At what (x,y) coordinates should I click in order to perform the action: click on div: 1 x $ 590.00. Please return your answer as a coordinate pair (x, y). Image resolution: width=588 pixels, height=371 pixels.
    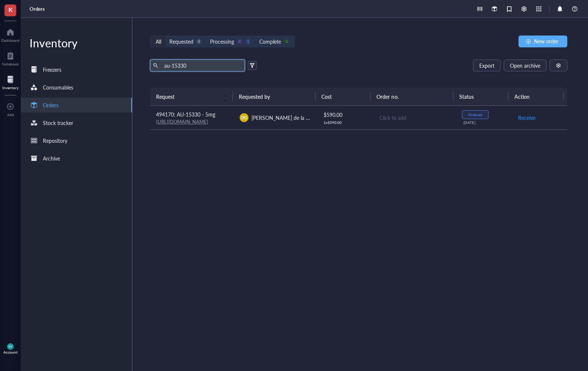
    Looking at the image, I should click on (345, 123).